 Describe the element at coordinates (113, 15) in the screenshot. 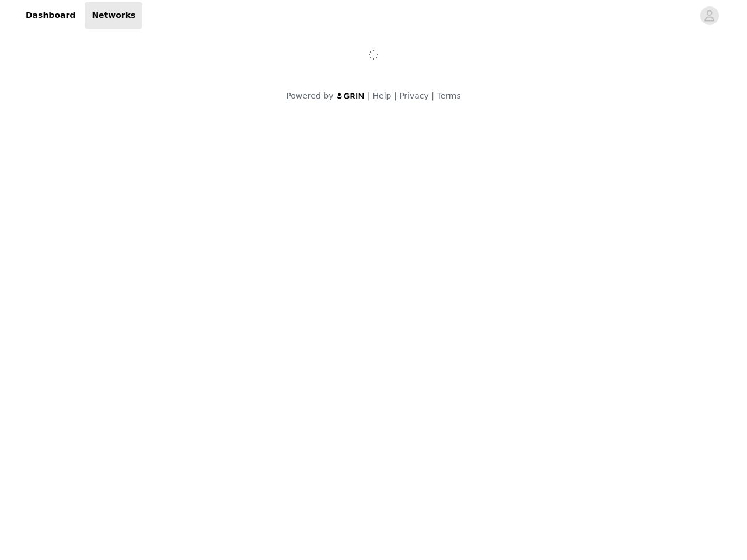

I see `a: Networks` at that location.